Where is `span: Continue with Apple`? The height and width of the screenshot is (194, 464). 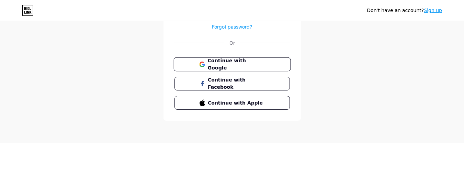
span: Continue with Apple is located at coordinates (236, 103).